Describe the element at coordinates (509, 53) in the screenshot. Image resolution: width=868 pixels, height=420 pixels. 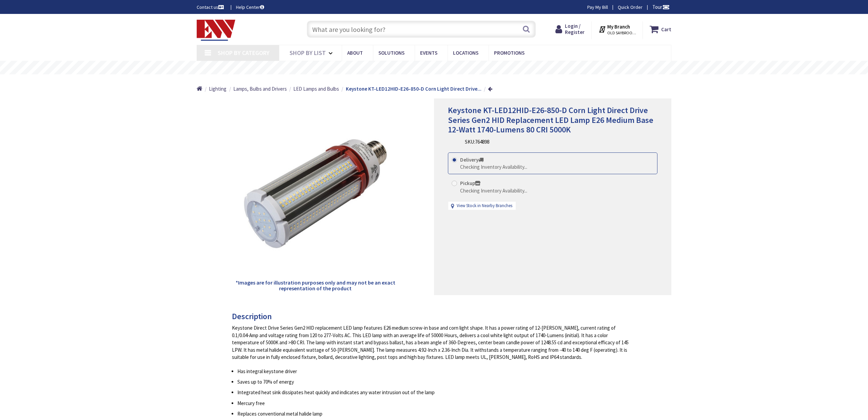
I see `span: Promotions` at that location.